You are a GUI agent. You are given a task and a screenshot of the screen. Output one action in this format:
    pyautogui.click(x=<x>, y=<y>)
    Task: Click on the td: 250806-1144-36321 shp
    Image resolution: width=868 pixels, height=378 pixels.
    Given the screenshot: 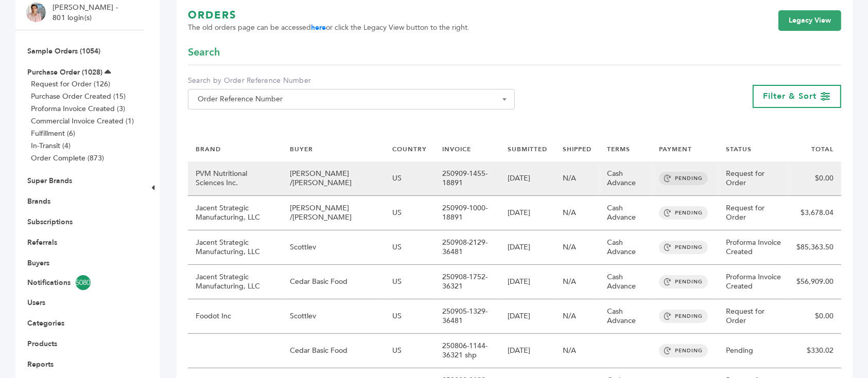 What is the action you would take?
    pyautogui.click(x=467, y=351)
    